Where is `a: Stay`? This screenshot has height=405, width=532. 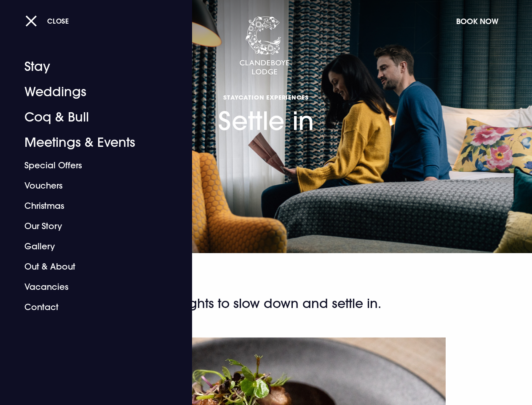
a: Stay is located at coordinates (90, 67).